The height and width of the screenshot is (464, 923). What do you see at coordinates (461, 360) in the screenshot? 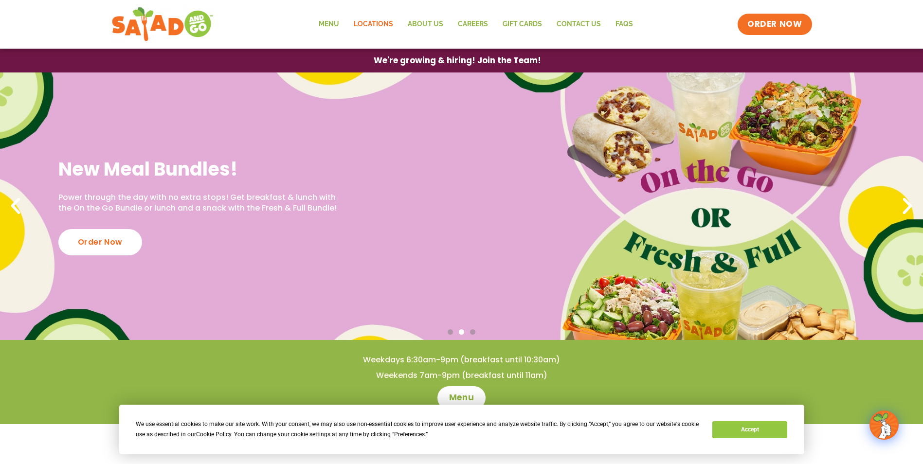
I see `h4: Weekdays 6:30am-9pm (breakfast until 10:30am)` at bounding box center [461, 360].